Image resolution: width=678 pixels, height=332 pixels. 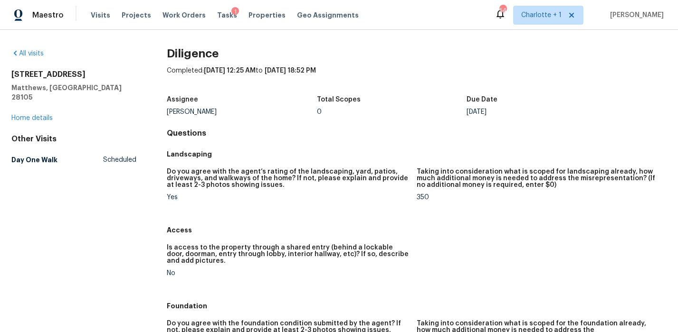 I want to click on h5: Assignee, so click(x=182, y=100).